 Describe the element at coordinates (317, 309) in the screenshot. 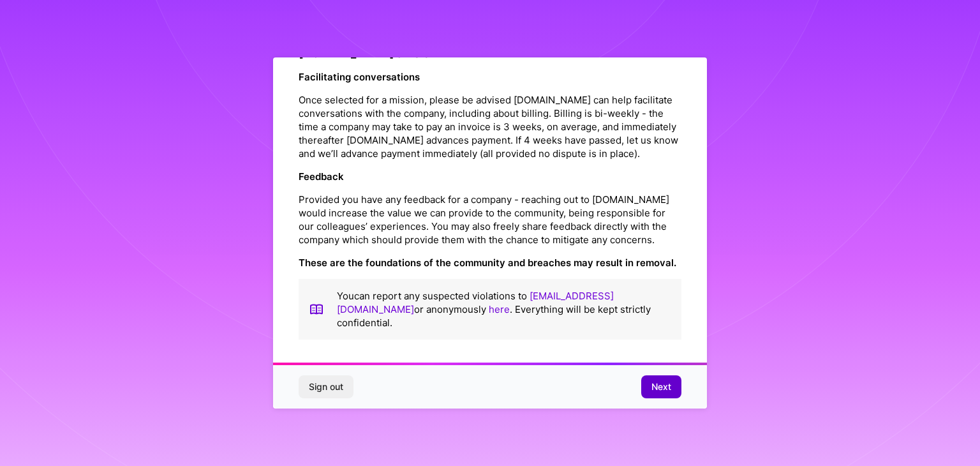

I see `img: book icon` at that location.